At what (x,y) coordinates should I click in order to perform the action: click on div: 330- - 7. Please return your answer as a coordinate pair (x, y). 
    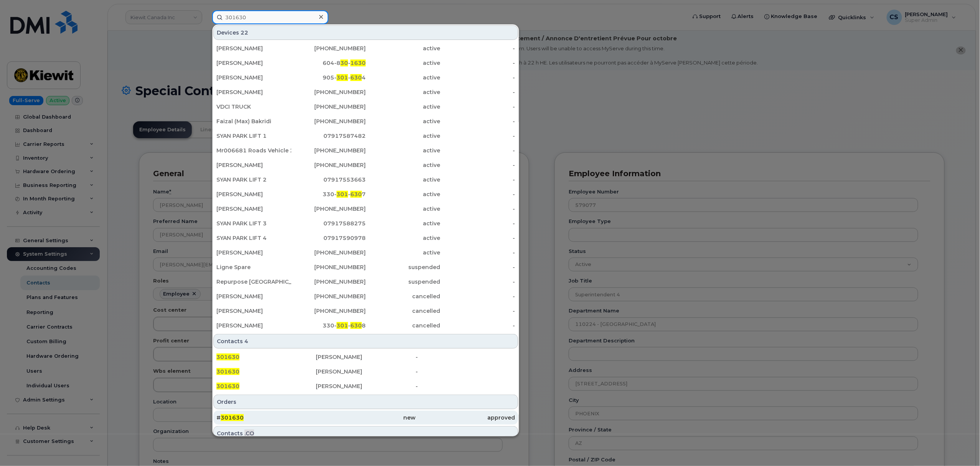
    Looking at the image, I should click on (329, 194).